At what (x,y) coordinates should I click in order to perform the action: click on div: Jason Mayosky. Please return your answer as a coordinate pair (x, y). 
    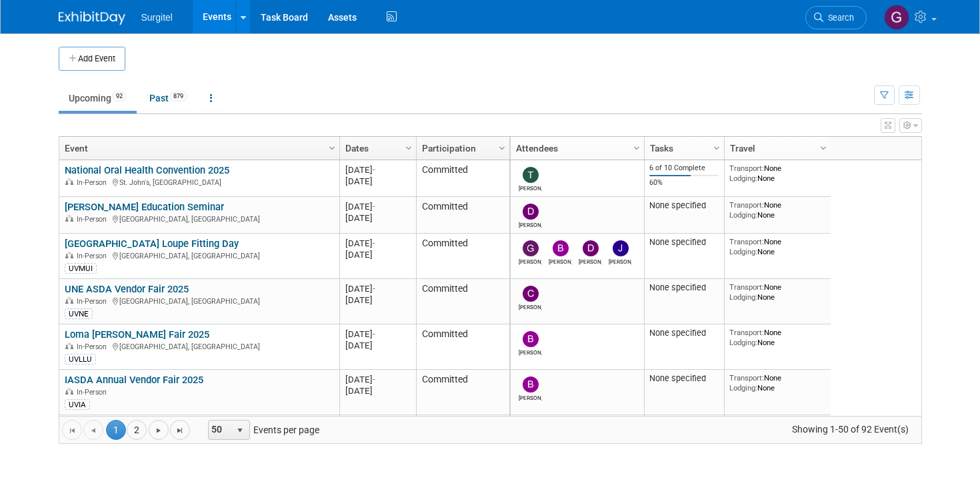
    Looking at the image, I should click on (620, 260).